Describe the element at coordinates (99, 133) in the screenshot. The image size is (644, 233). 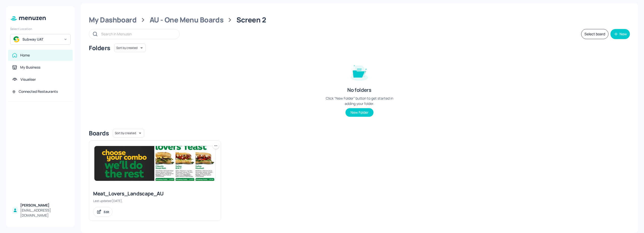
I see `div: Boards` at that location.